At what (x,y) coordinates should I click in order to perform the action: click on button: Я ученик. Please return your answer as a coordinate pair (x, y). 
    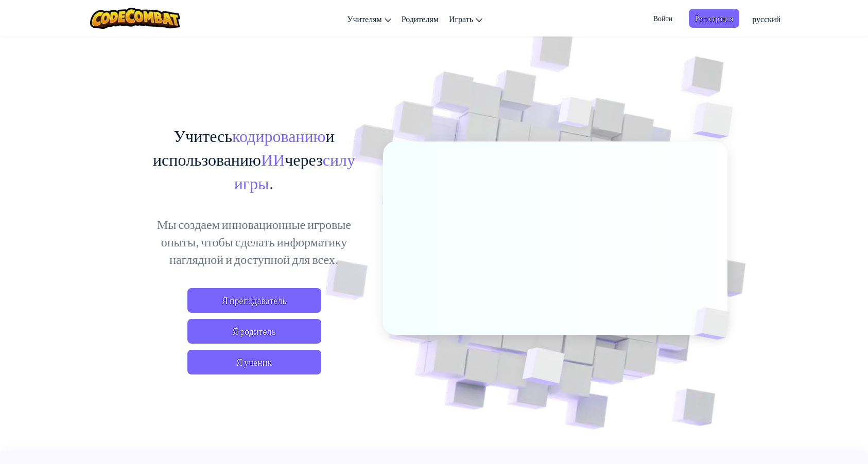
    Looking at the image, I should click on (254, 362).